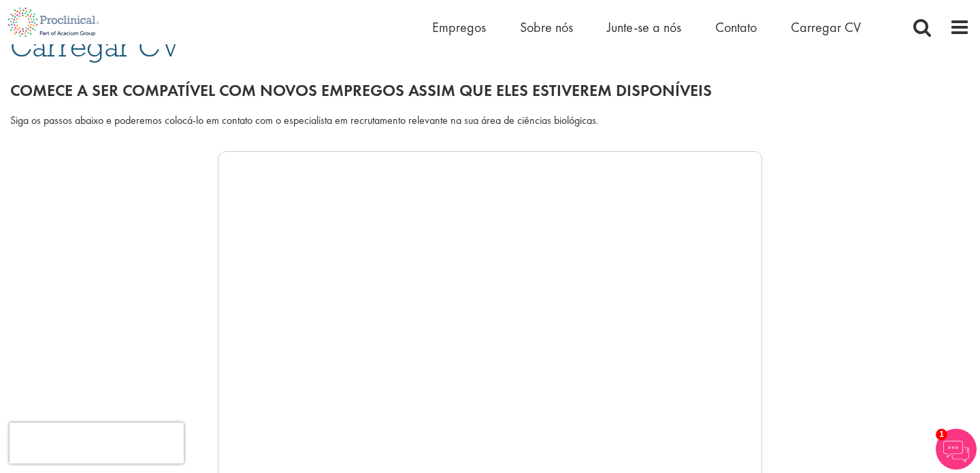  Describe the element at coordinates (735, 27) in the screenshot. I see `a: Contato` at that location.